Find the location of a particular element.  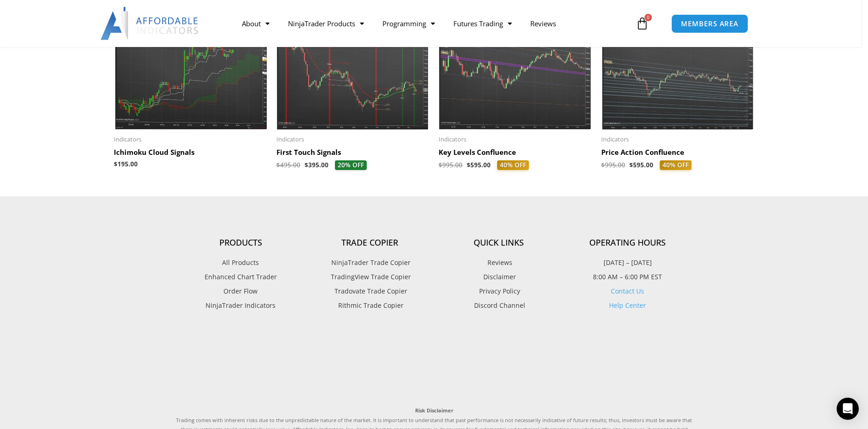

span: Privacy Policy is located at coordinates (498, 291).